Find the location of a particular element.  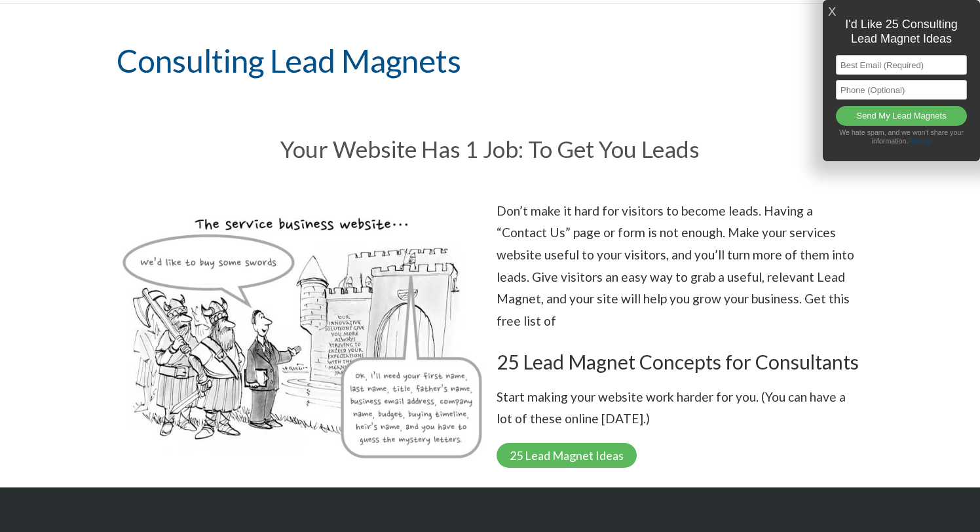

div: We hate spam, and we won't share your information. is located at coordinates (901, 137).